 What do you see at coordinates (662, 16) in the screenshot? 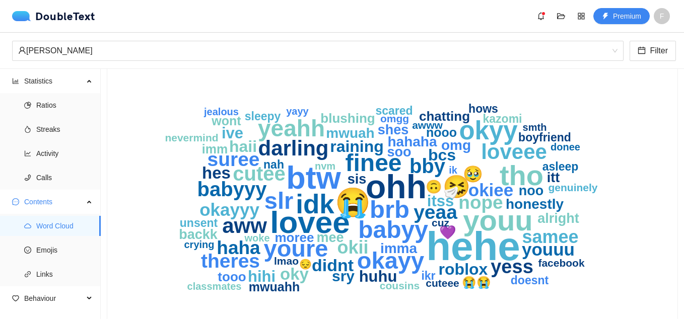
I see `span: F` at bounding box center [662, 16].